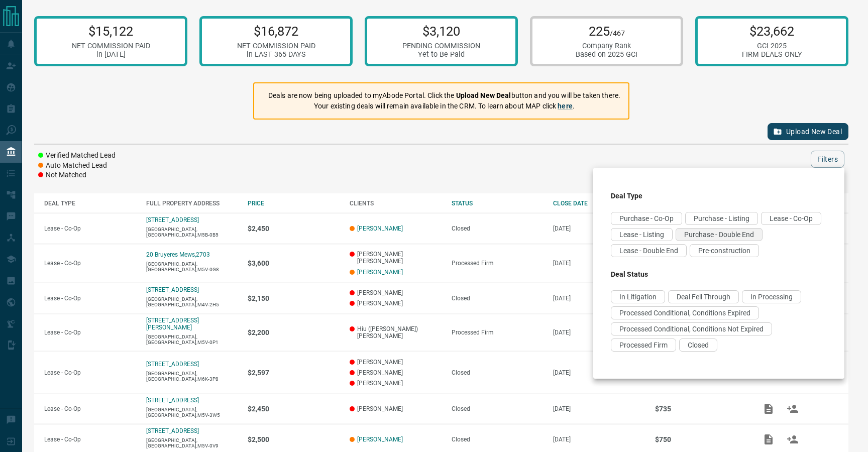 The width and height of the screenshot is (868, 452). I want to click on div: Lease - Listing, so click(641, 235).